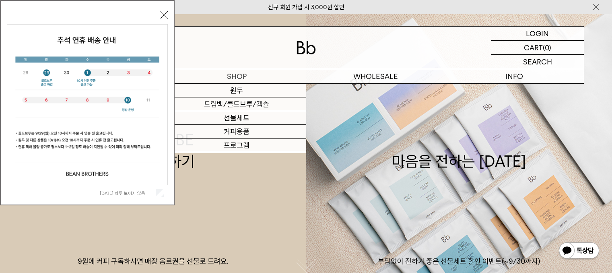 This screenshot has width=612, height=273. What do you see at coordinates (306, 47) in the screenshot?
I see `img: 로고` at bounding box center [306, 47].